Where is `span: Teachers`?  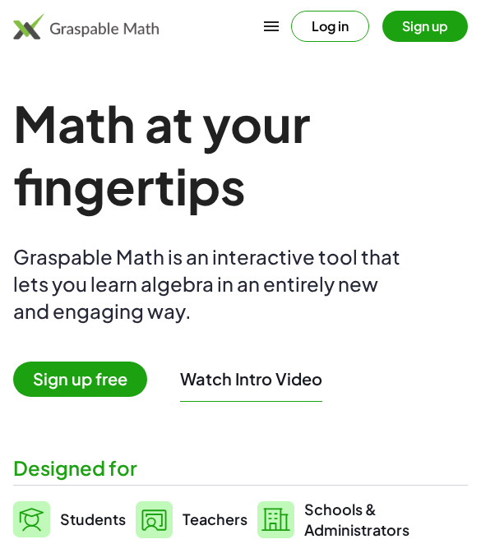 span: Teachers is located at coordinates (214, 519).